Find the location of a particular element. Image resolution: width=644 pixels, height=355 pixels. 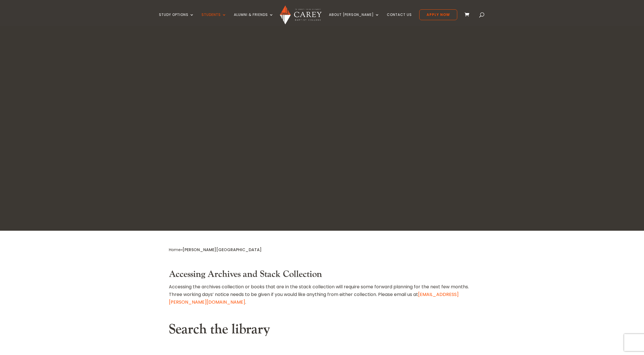

a: Apply Now is located at coordinates (438, 15).